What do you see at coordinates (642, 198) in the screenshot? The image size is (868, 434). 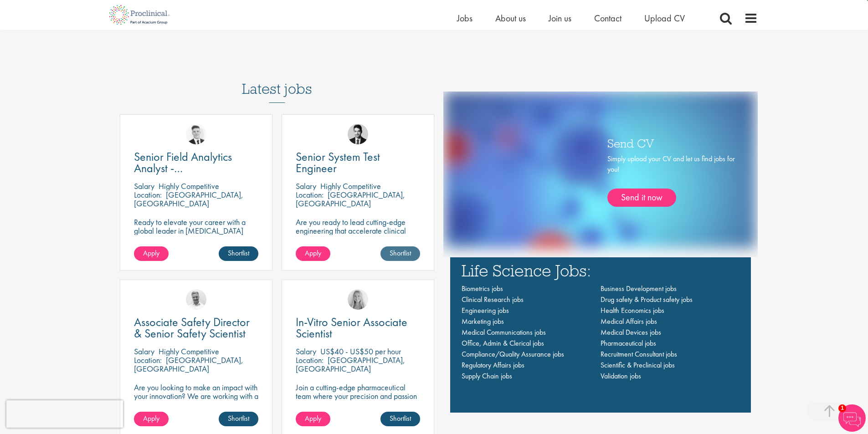 I see `a: Send it now` at bounding box center [642, 198].